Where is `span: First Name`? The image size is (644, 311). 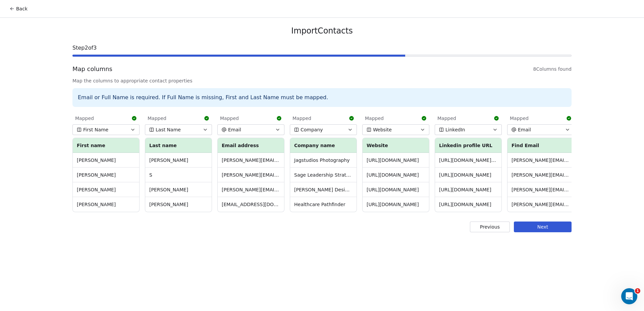
span: First Name is located at coordinates (96, 130).